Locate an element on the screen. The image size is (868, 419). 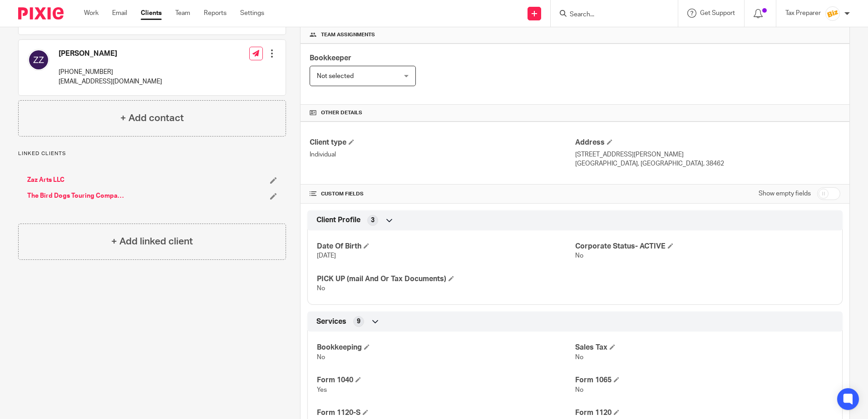
span: 3 is located at coordinates (372, 221).